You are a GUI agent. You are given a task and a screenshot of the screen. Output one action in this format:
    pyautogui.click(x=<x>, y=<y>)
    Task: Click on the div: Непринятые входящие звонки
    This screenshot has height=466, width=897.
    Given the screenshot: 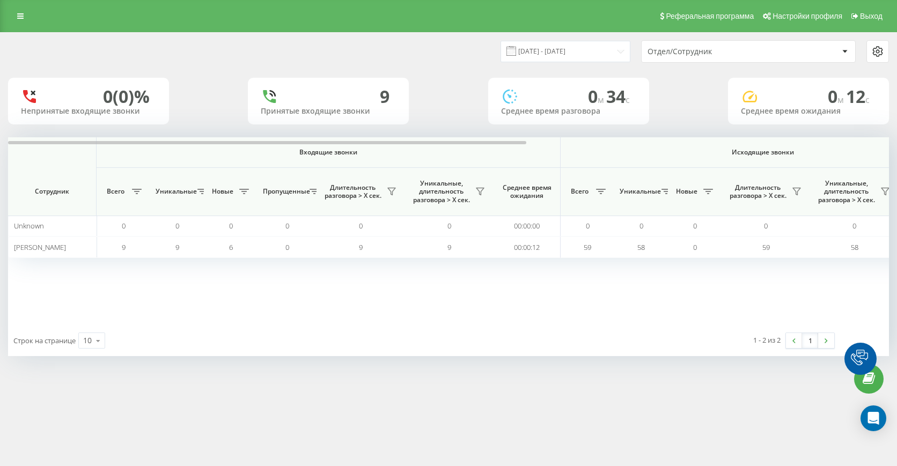 What is the action you would take?
    pyautogui.click(x=89, y=111)
    